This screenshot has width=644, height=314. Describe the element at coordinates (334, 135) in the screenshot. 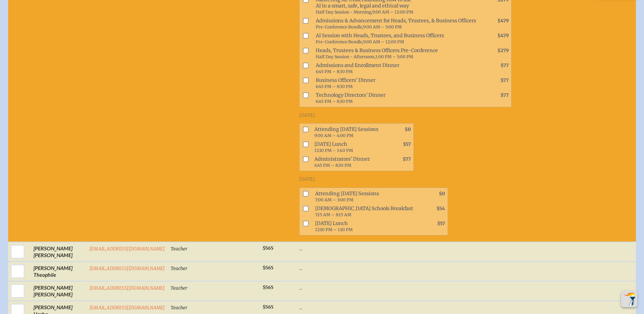

I see `span: 9:00 AM – 4:00 PM` at that location.